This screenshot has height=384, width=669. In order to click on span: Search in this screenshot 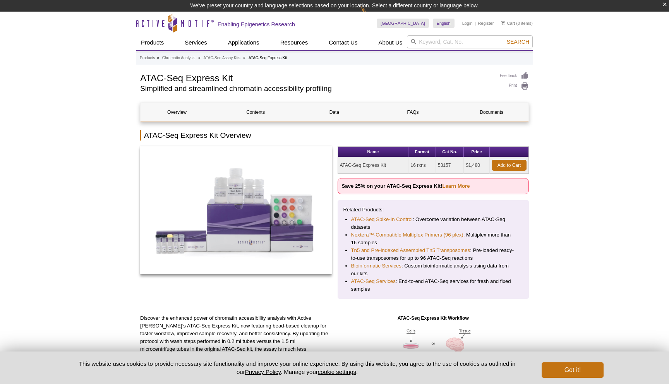, I will do `click(518, 42)`.